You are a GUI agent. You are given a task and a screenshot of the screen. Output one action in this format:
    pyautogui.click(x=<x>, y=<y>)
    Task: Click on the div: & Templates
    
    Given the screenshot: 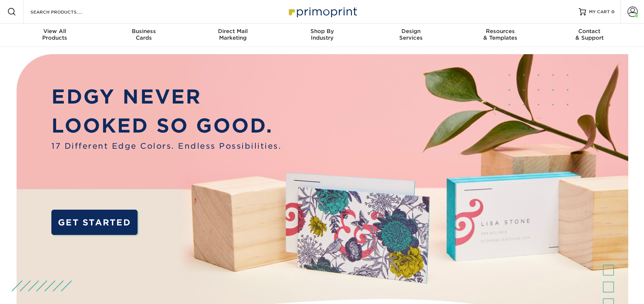 What is the action you would take?
    pyautogui.click(x=500, y=34)
    